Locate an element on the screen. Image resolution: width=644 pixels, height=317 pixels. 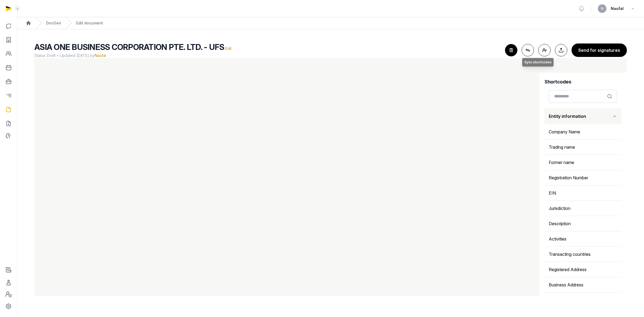
span: ASIA ONE BUSINESS CORPORATION PTE. LTD. - UFS is located at coordinates (129, 47).